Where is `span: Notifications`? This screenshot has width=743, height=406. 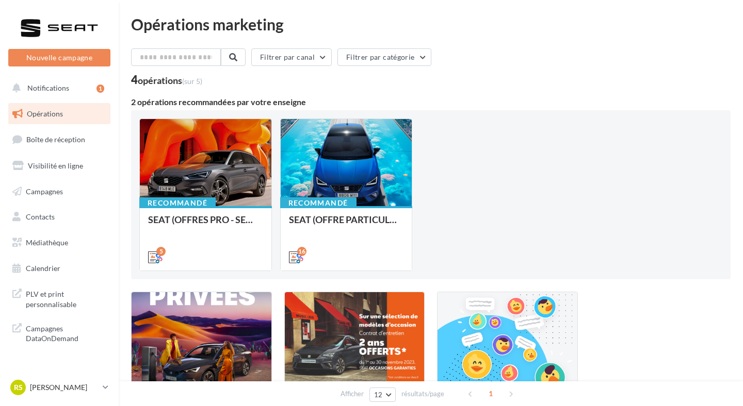
span: Notifications is located at coordinates (48, 88).